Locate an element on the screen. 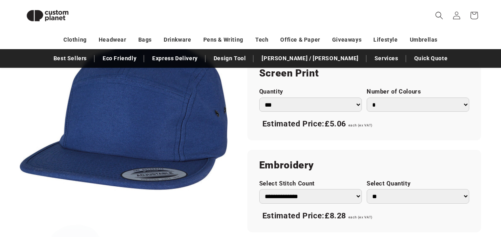 This screenshot has width=501, height=237. a: Design Tool is located at coordinates (230, 58).